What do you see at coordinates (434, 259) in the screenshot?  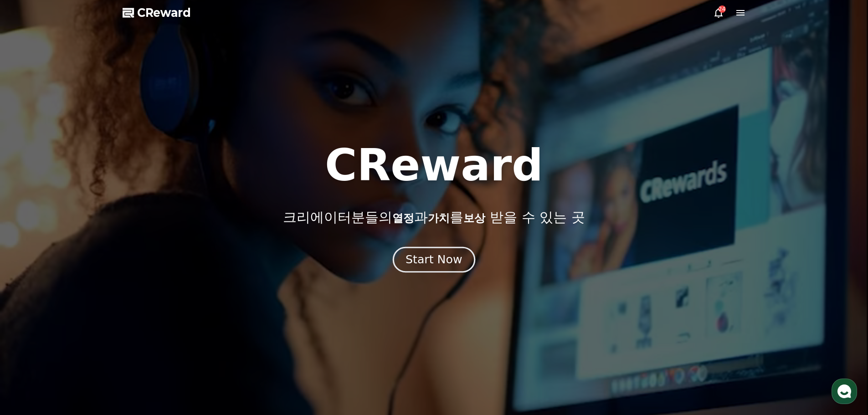 I see `button: Start Now` at bounding box center [434, 259].